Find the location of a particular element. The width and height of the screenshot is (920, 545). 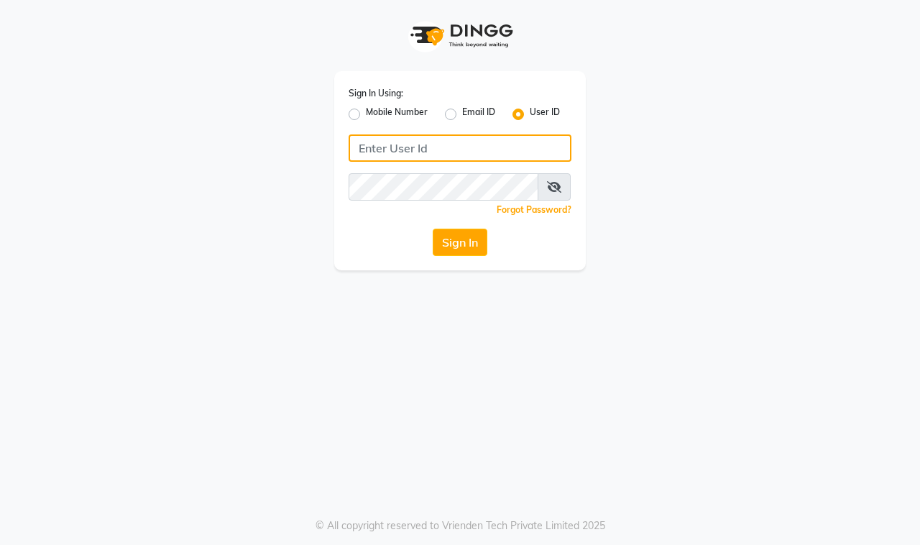

label: User ID is located at coordinates (545, 114).